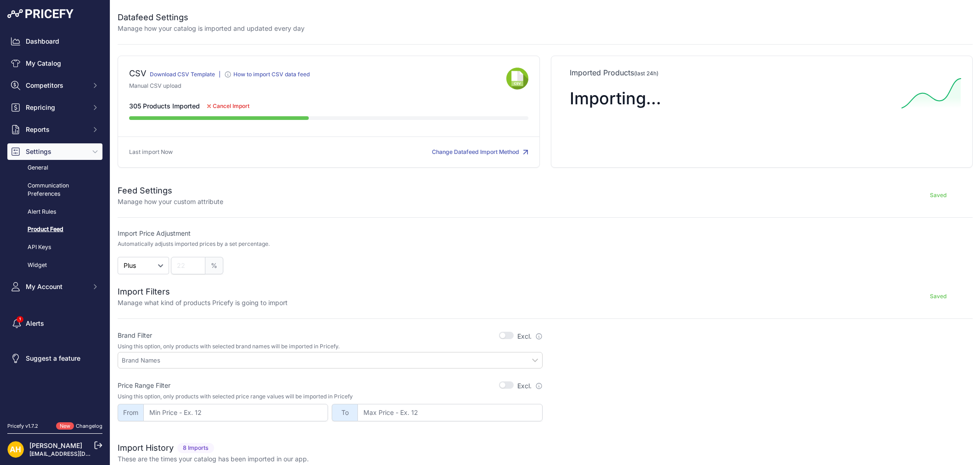  What do you see at coordinates (55, 359) in the screenshot?
I see `a: Suggest a feature` at bounding box center [55, 359].